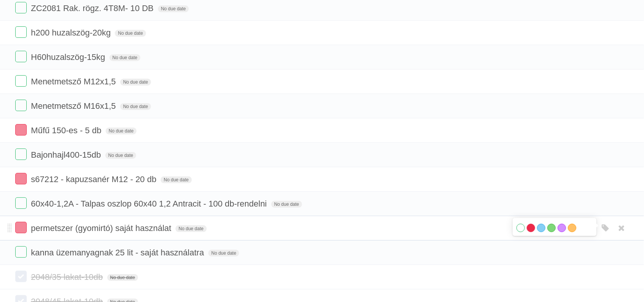  What do you see at coordinates (552, 228) in the screenshot?
I see `label: Green` at bounding box center [552, 228].